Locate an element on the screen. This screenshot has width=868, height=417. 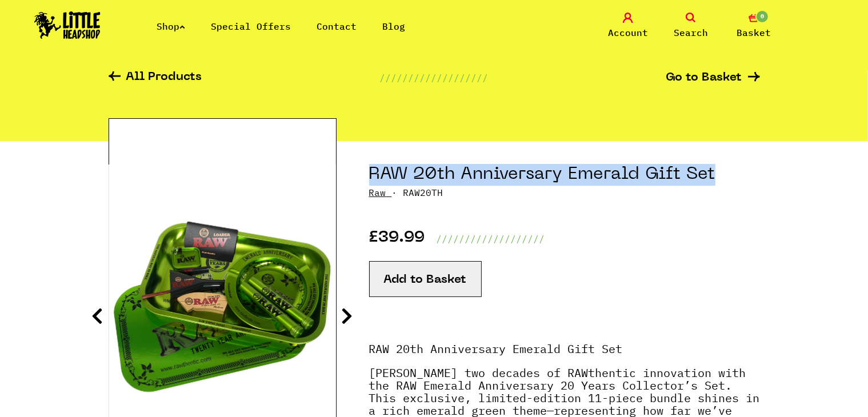
a: Shop is located at coordinates (171, 26).